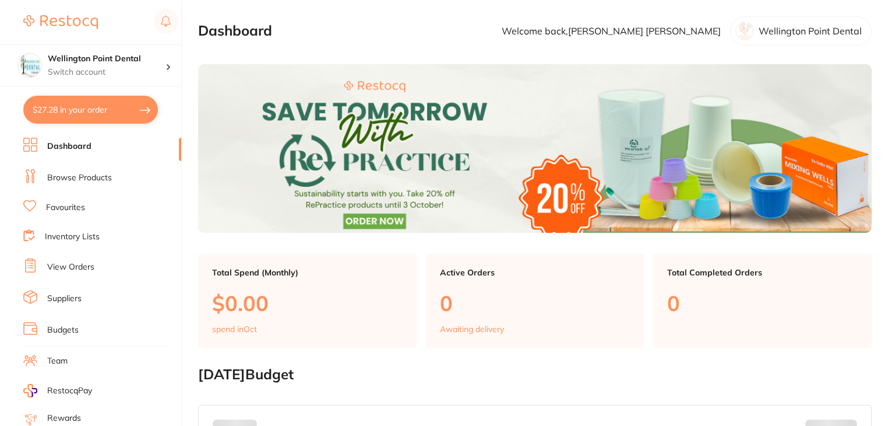  I want to click on img: Dashboard, so click(535, 148).